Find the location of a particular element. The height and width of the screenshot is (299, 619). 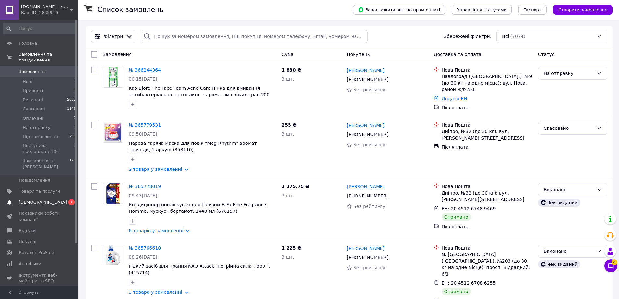

span: 7 шт. is located at coordinates (288, 195).